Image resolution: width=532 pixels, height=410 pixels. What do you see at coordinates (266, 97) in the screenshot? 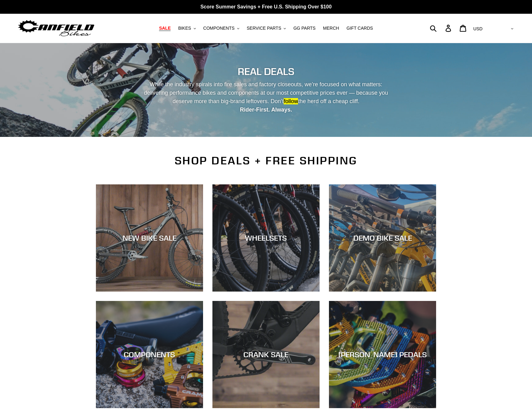
I see `p: While the industry spirals into fire sales and factory closeouts, we’re focused on what matters: ...` at bounding box center [266, 97].